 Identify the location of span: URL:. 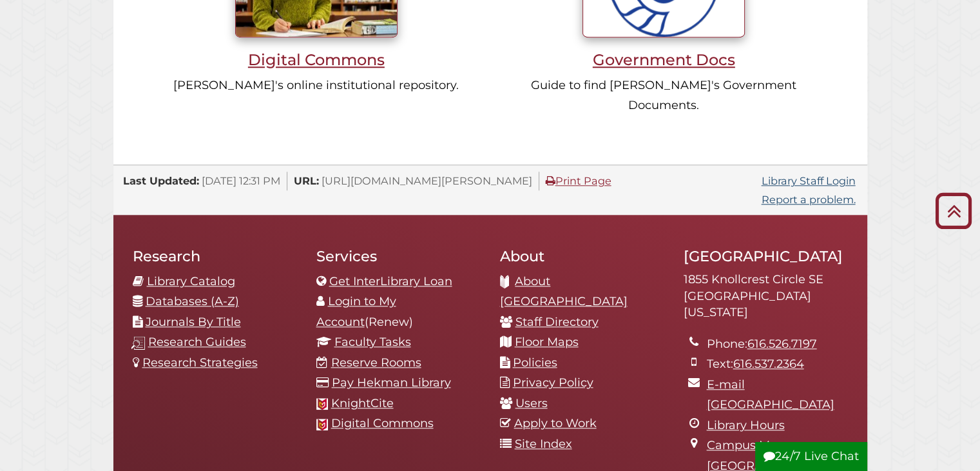
(306, 181).